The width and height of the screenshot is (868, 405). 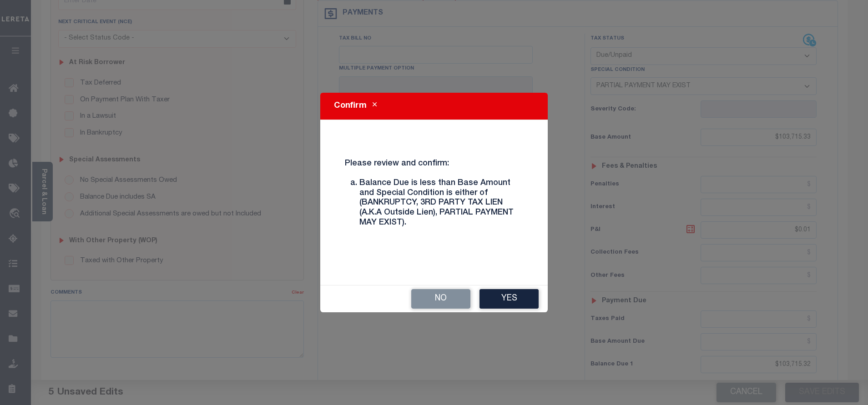 I want to click on button: Yes, so click(x=509, y=299).